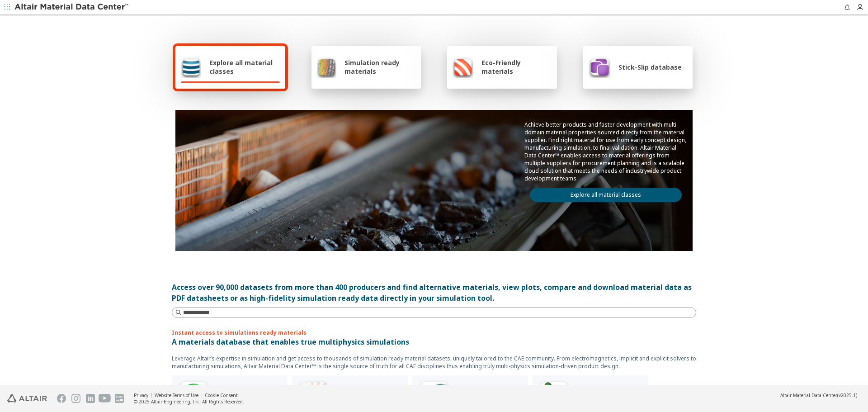 Image resolution: width=868 pixels, height=412 pixels. Describe the element at coordinates (434, 362) in the screenshot. I see `p: Leverage Altair’s expertise in simulation and get access to thousands of simulation ready materia...` at that location.